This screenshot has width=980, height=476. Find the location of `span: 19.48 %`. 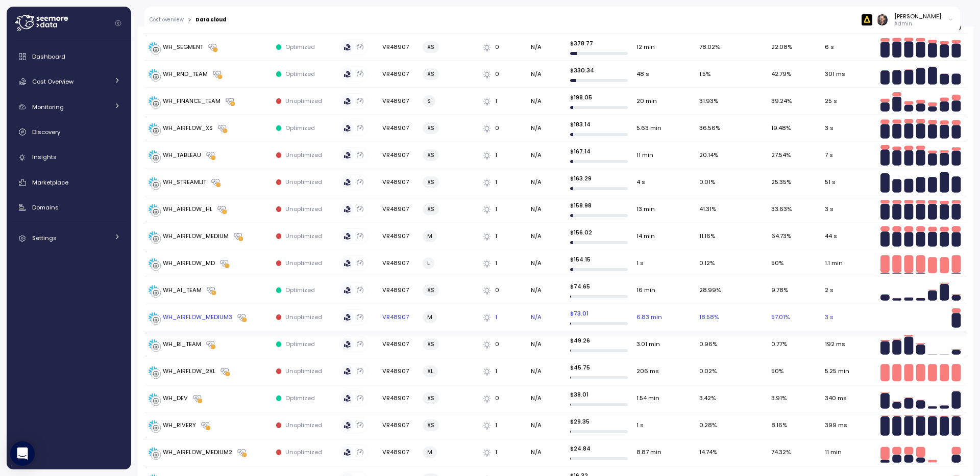

span: 19.48 % is located at coordinates (781, 129).